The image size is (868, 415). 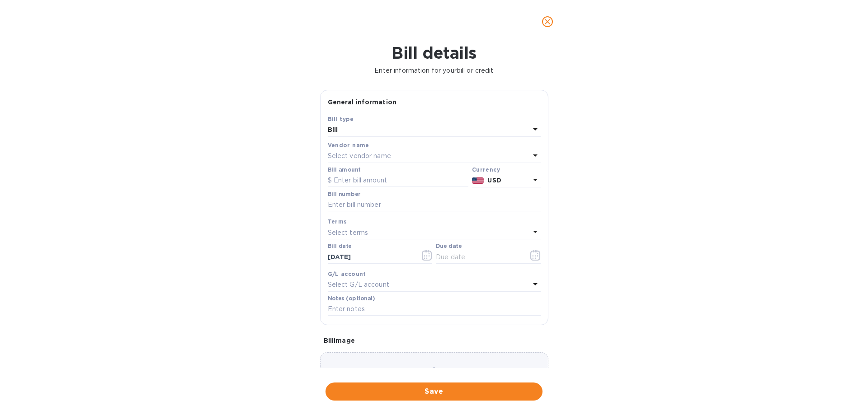 What do you see at coordinates (398, 181) in the screenshot?
I see `input: $ Enter bill amount` at bounding box center [398, 181].